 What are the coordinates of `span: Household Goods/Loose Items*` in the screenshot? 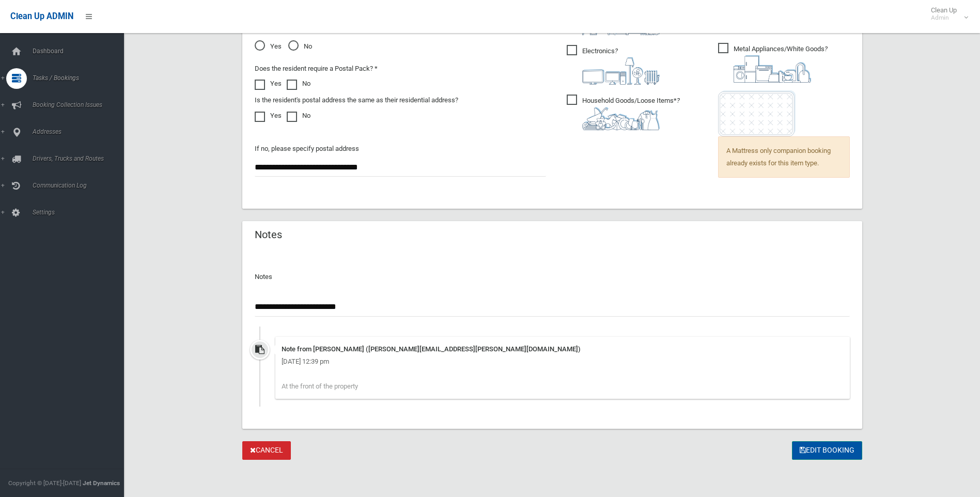 It's located at (623, 112).